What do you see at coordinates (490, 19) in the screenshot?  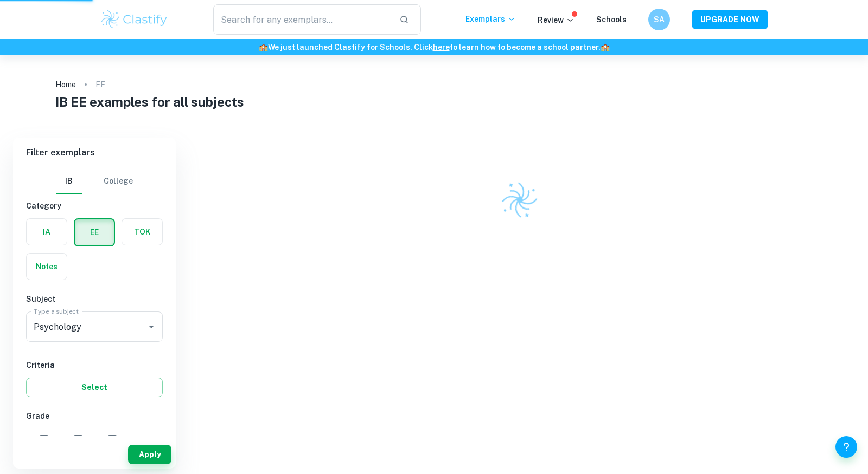 I see `p: Exemplars` at bounding box center [490, 19].